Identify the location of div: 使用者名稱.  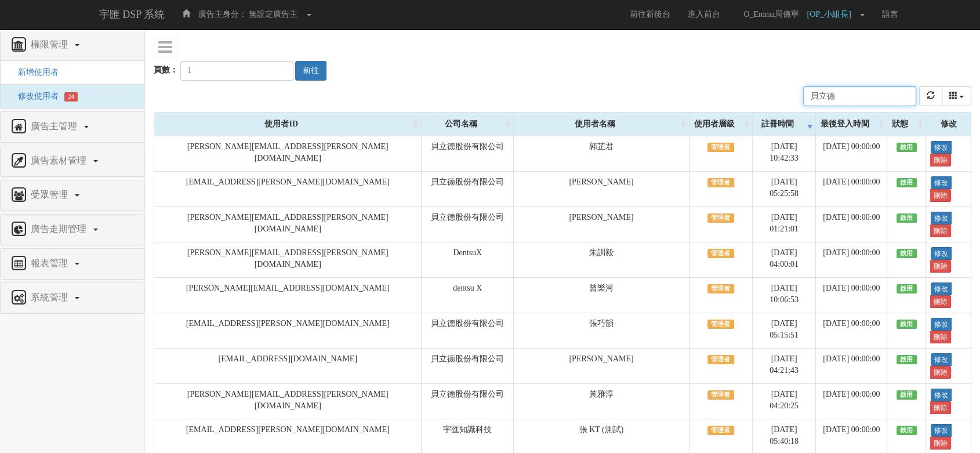
(601, 124).